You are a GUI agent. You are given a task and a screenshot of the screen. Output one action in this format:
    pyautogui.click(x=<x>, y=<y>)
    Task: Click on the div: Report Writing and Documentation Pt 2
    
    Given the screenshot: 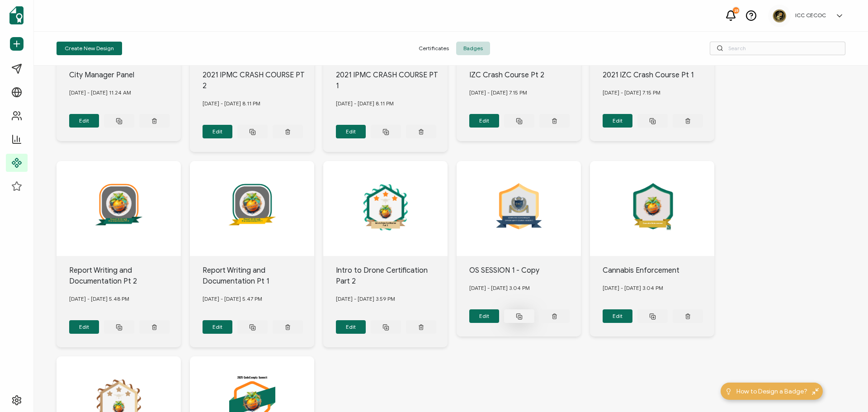 What is the action you would take?
    pyautogui.click(x=125, y=276)
    